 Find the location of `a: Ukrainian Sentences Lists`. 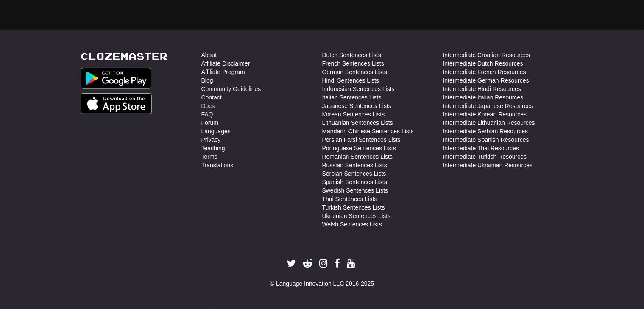

a: Ukrainian Sentences Lists is located at coordinates (357, 216).